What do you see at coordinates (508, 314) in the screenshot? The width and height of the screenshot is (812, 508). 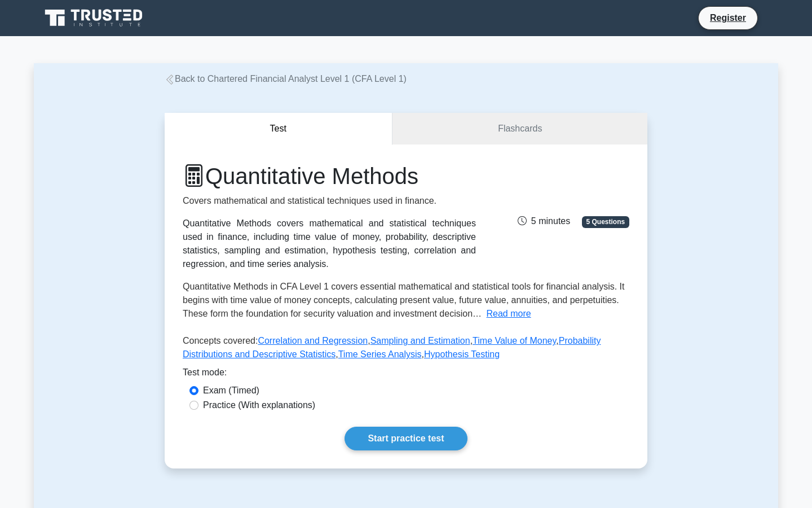 I see `button: Read more` at bounding box center [508, 314].